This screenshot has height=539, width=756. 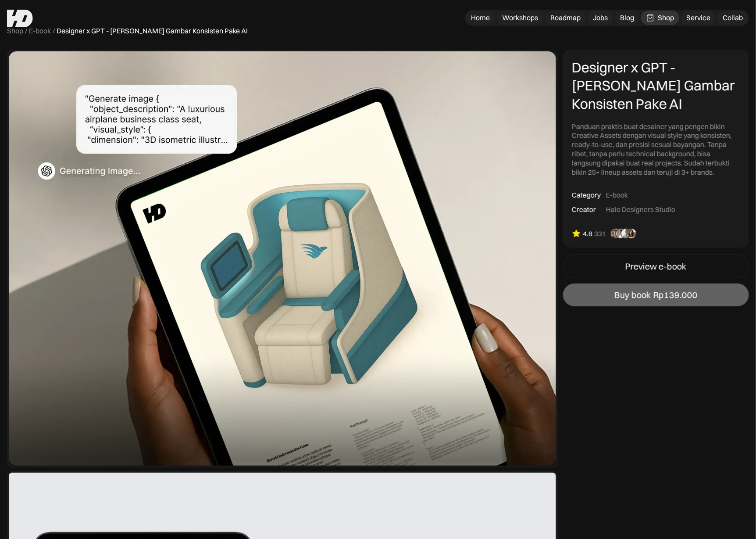 What do you see at coordinates (565, 18) in the screenshot?
I see `a: Roadmap` at bounding box center [565, 18].